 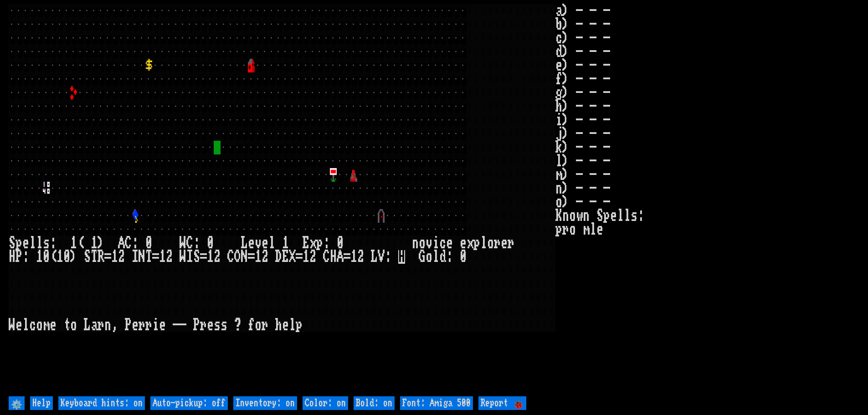 I want to click on input: Bold: on, so click(x=374, y=404).